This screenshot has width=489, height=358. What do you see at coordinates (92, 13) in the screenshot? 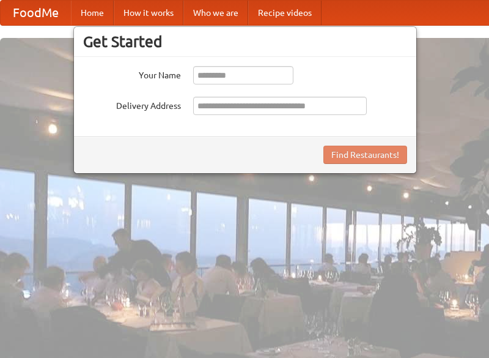
I see `a: Home` at bounding box center [92, 13].